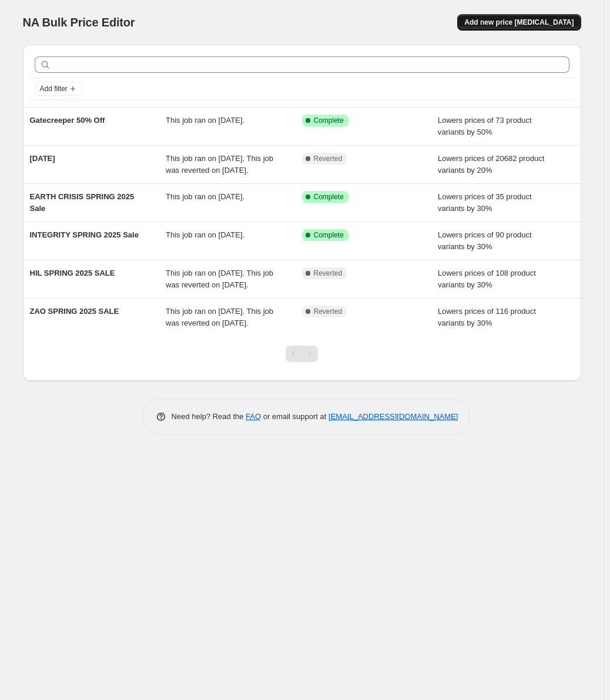  What do you see at coordinates (209, 416) in the screenshot?
I see `span: Need help? Read the` at bounding box center [209, 416].